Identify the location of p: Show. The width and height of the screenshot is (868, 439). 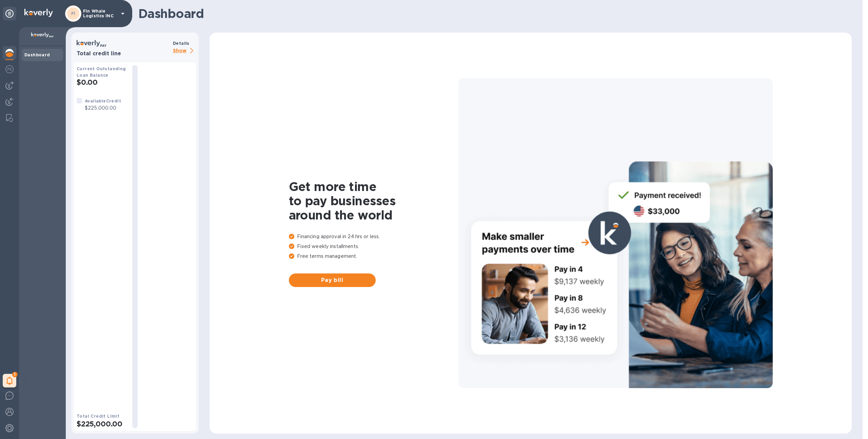
(184, 51).